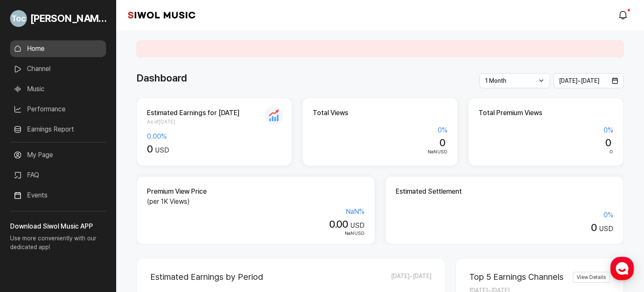 This screenshot has height=292, width=644. Describe the element at coordinates (504, 192) in the screenshot. I see `h2: Estimated Settlement` at that location.